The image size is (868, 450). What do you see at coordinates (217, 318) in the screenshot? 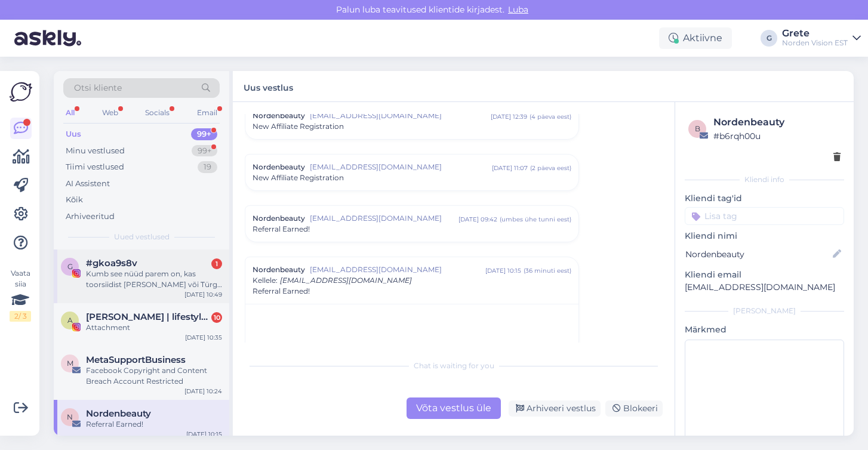
I see `div: 10` at bounding box center [217, 318].